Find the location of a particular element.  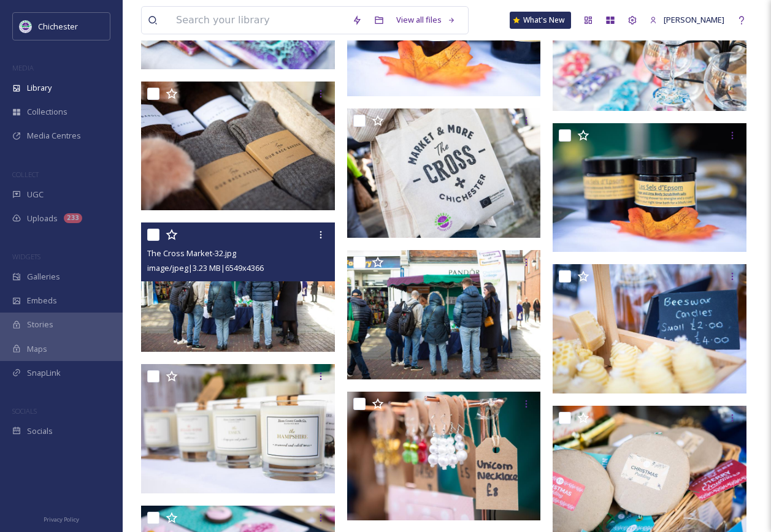

span: COLLECT is located at coordinates (25, 174).